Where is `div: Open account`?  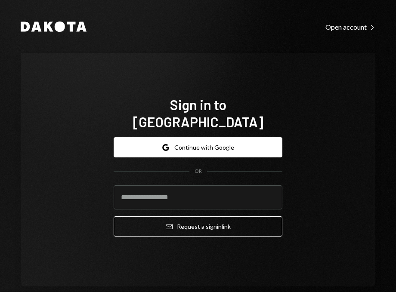 div: Open account is located at coordinates (350, 27).